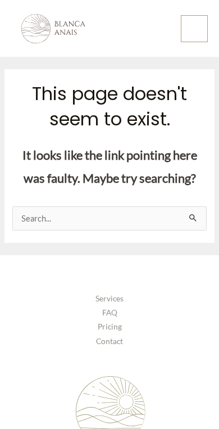  What do you see at coordinates (110, 312) in the screenshot?
I see `a: FAQ` at bounding box center [110, 312].